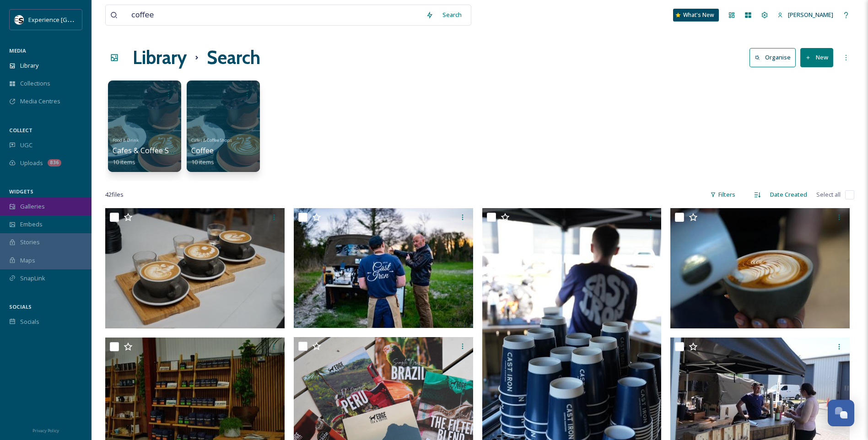 Image resolution: width=868 pixels, height=440 pixels. Describe the element at coordinates (35, 84) in the screenshot. I see `span: Collections` at that location.